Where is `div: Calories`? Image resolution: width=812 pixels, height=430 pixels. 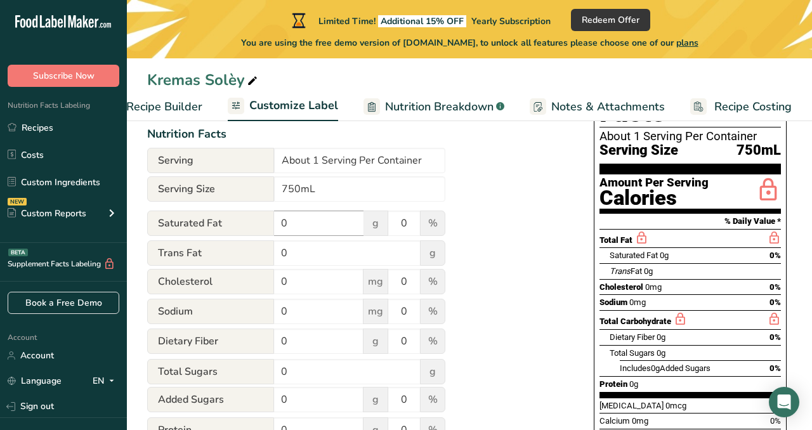
div: Calories is located at coordinates (654, 198).